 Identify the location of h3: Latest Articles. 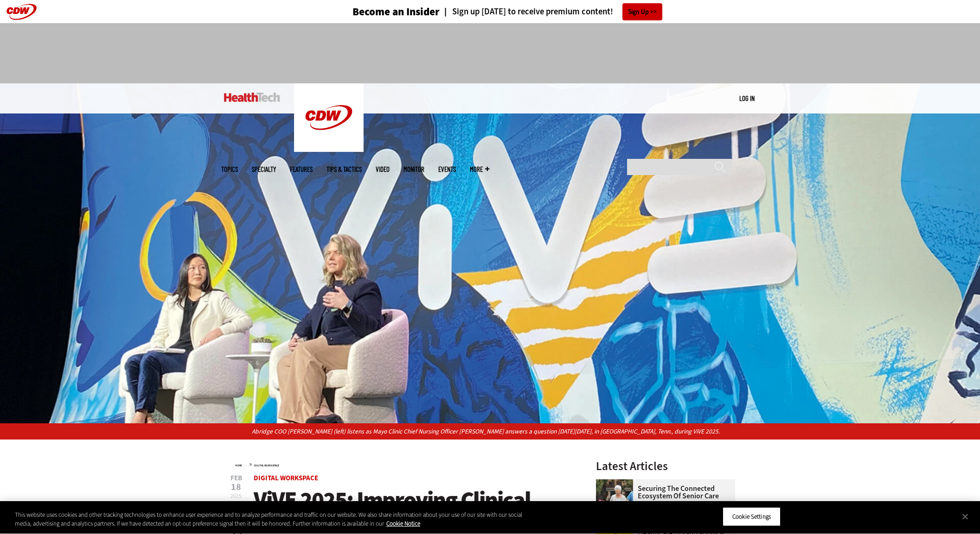
(665, 466).